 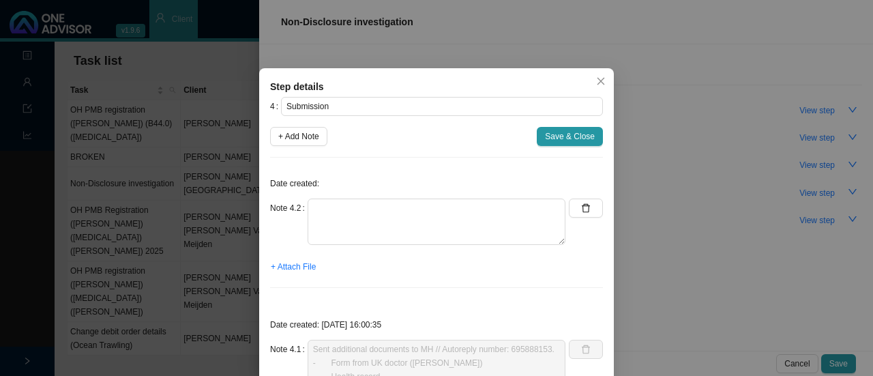 What do you see at coordinates (437, 183) in the screenshot?
I see `p: Date created:` at bounding box center [437, 183].